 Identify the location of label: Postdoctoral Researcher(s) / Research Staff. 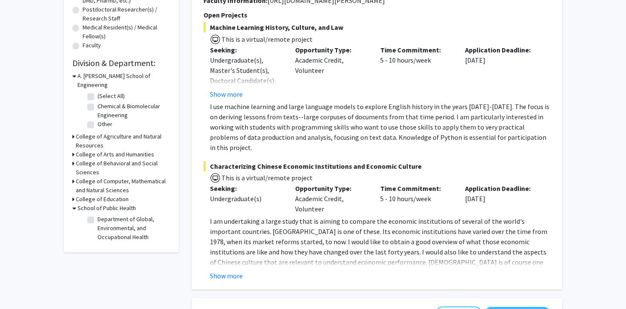
(127, 14).